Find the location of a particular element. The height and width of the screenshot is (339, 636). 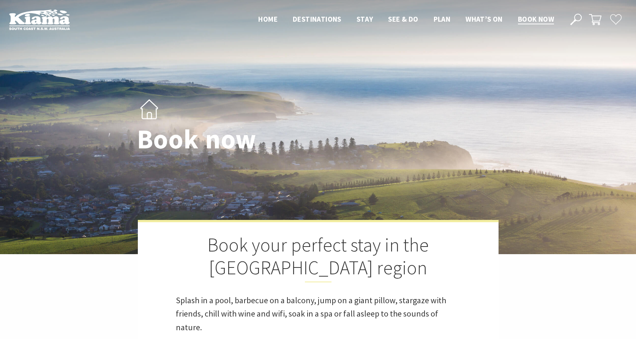

span: See & Do is located at coordinates (403, 19).